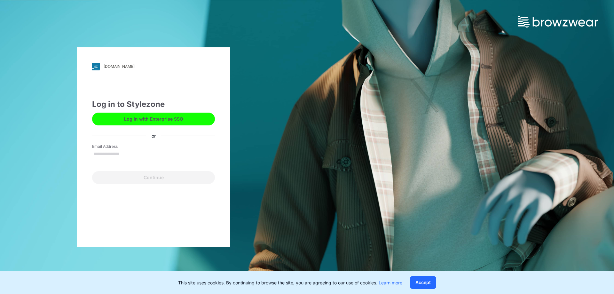 This screenshot has width=614, height=294. I want to click on div: or, so click(154, 136).